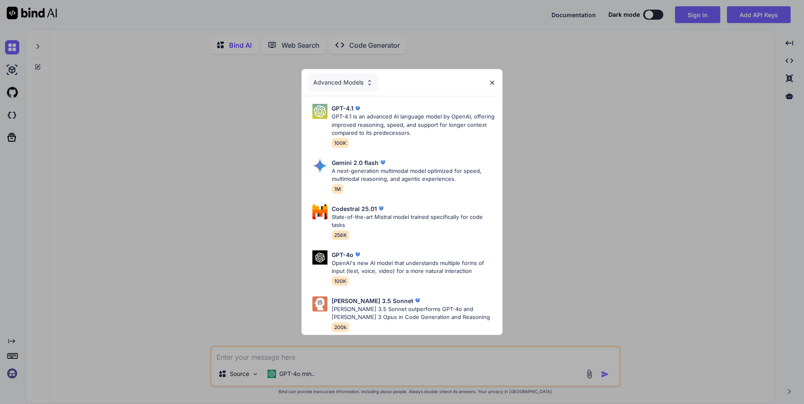 The height and width of the screenshot is (404, 804). Describe the element at coordinates (413, 267) in the screenshot. I see `p: OpenAI's new AI model that understands multiple forms of input (text, voice, video) for a more na...` at that location.